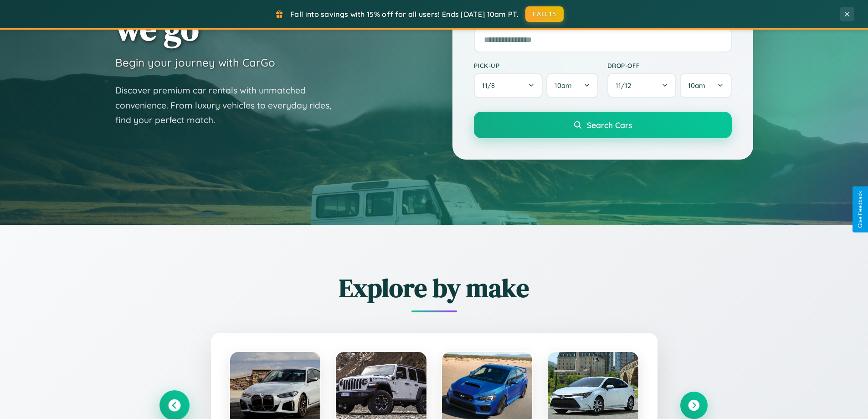  I want to click on span: Search Cars, so click(610, 125).